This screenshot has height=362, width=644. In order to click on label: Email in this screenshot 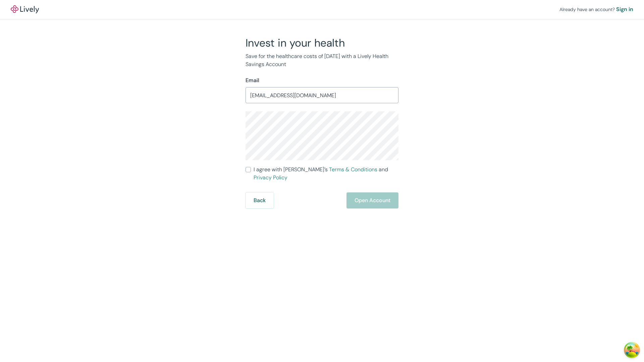, I will do `click(252, 81)`.